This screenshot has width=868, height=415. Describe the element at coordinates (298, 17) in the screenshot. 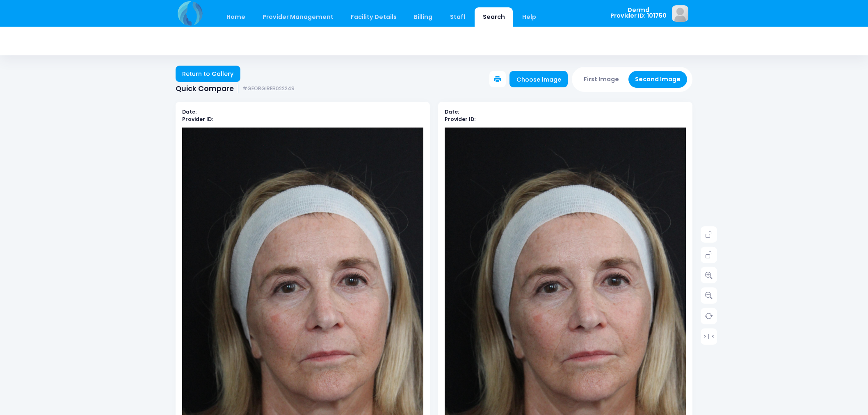

I see `a: Provider Management` at that location.